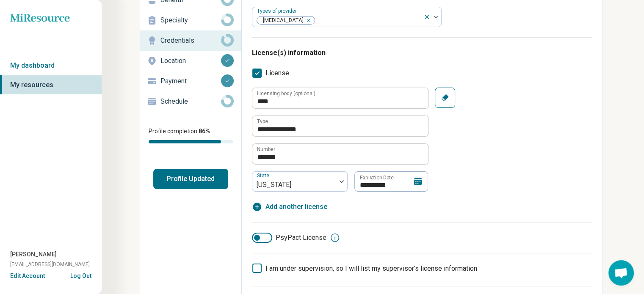  Describe the element at coordinates (191, 179) in the screenshot. I see `button: Profile Updated` at that location.